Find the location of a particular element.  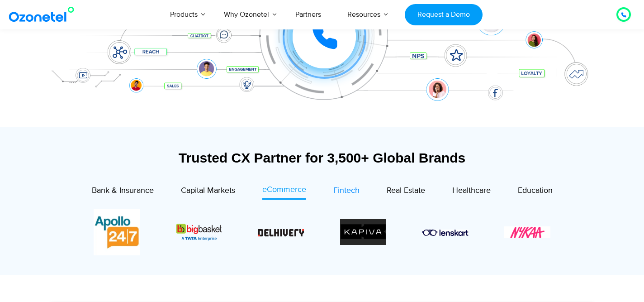

div: Image Carousel is located at coordinates (322, 232).